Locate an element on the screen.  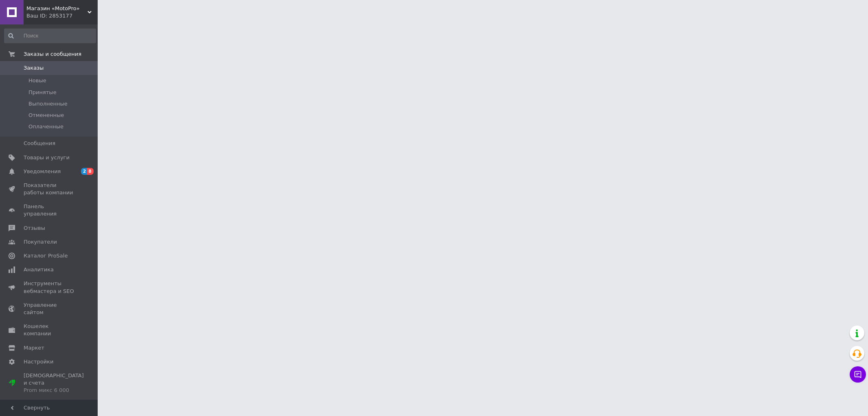
span: Маркет is located at coordinates (34, 348).